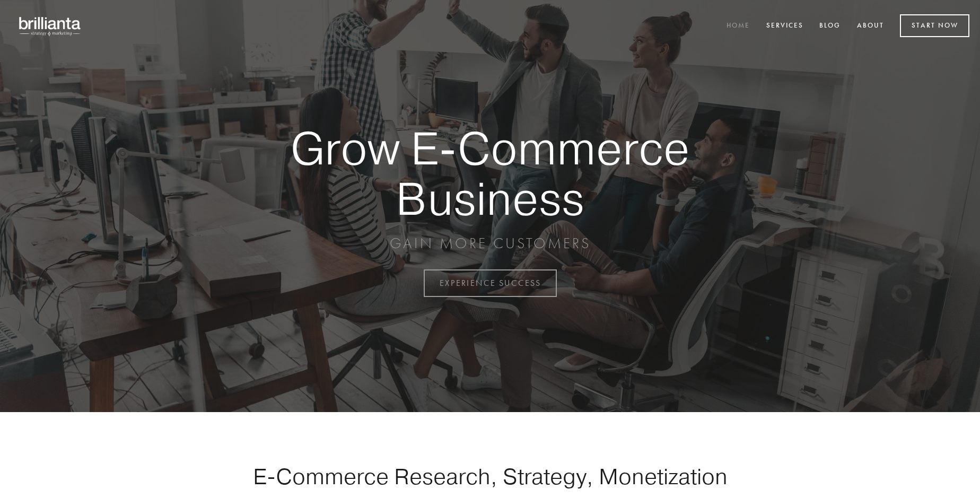 The width and height of the screenshot is (980, 498). What do you see at coordinates (870, 26) in the screenshot?
I see `a: About` at bounding box center [870, 26].